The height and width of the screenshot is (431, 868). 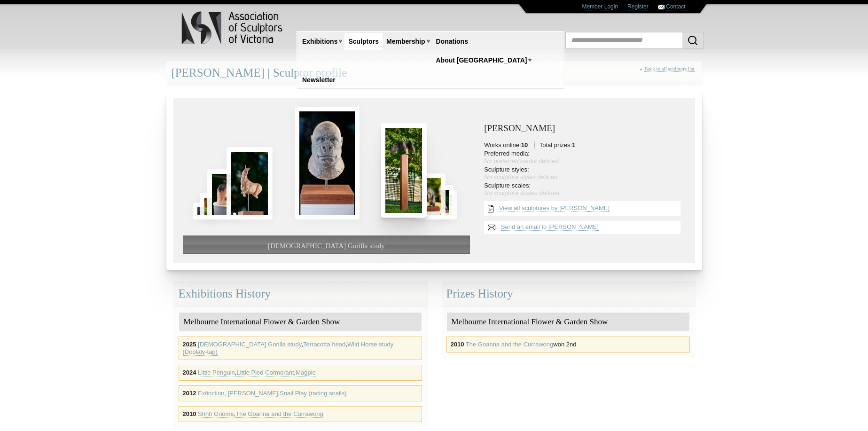 What do you see at coordinates (600, 7) in the screenshot?
I see `a: Member Login` at bounding box center [600, 7].